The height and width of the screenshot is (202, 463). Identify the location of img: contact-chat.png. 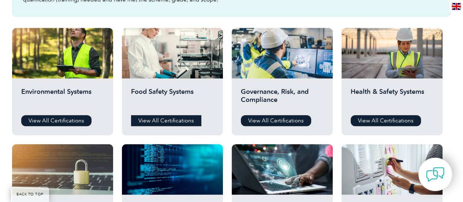
(436, 174).